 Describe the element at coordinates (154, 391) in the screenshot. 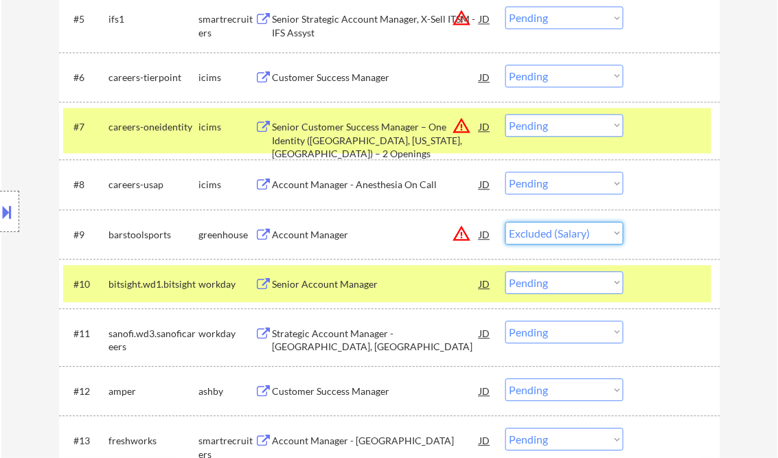

I see `div: amper` at that location.